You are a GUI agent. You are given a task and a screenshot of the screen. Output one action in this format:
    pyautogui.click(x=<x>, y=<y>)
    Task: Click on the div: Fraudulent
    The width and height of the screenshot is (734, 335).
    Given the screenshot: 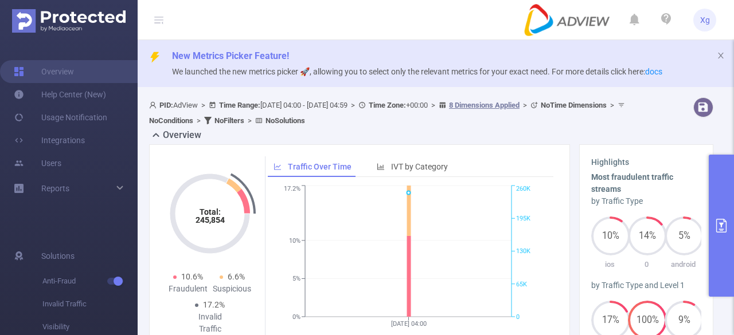 What is the action you would take?
    pyautogui.click(x=188, y=289)
    